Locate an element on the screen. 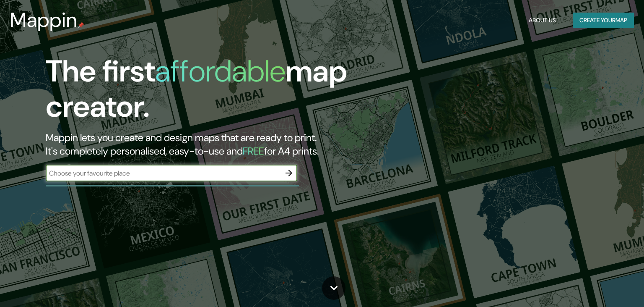 This screenshot has width=644, height=307. input: Choose your favourite place is located at coordinates (163, 173).